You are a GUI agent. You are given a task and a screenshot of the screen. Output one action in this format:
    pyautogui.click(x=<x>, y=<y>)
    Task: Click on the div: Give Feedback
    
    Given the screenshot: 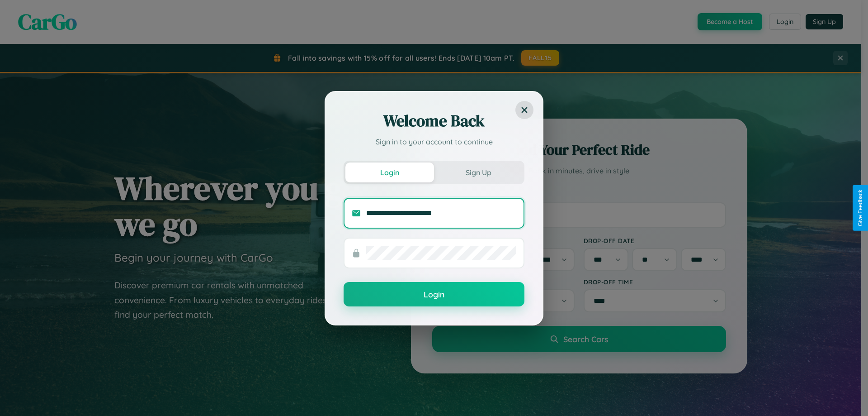 What is the action you would take?
    pyautogui.click(x=860, y=208)
    